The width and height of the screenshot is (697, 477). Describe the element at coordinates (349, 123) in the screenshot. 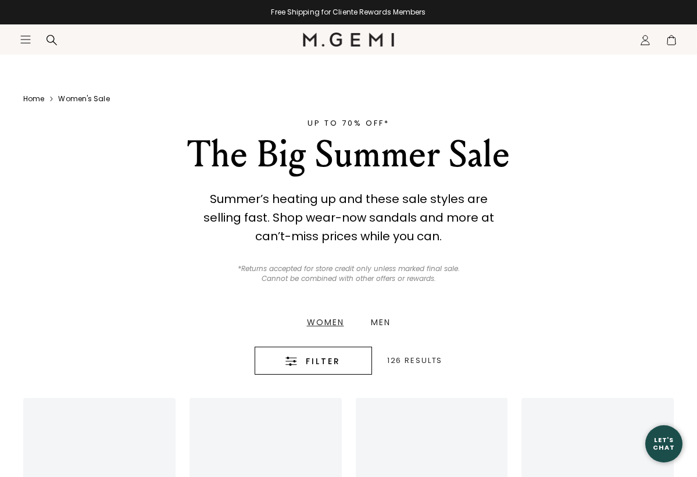

I see `div: UP TO 70% OFF*` at that location.